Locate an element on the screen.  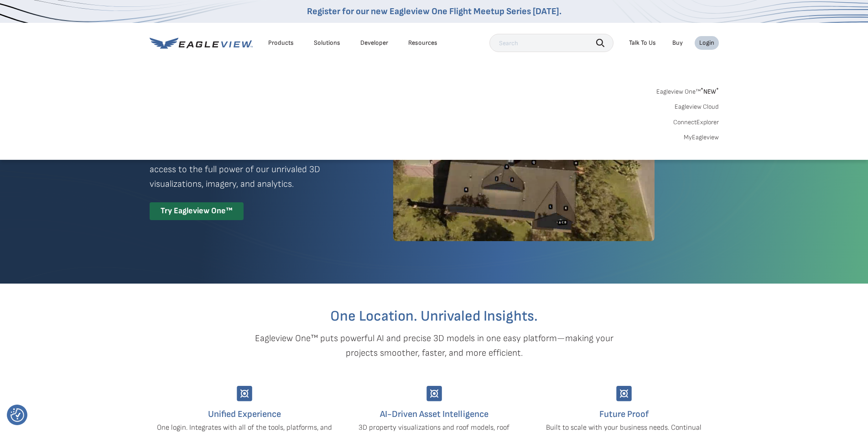
h4: Future Proof is located at coordinates (623, 414).